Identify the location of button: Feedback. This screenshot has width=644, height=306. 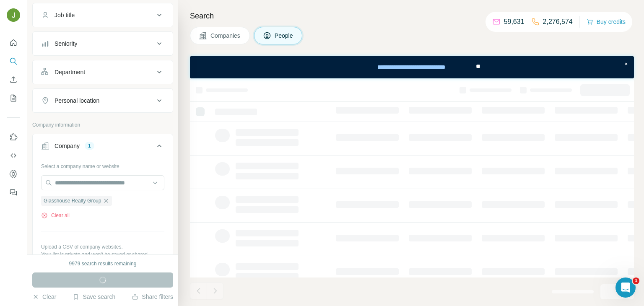
(14, 192).